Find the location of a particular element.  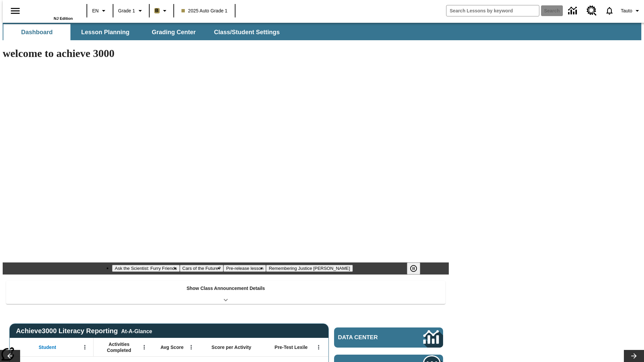

p: Show Class Announcement Details is located at coordinates (226, 288).